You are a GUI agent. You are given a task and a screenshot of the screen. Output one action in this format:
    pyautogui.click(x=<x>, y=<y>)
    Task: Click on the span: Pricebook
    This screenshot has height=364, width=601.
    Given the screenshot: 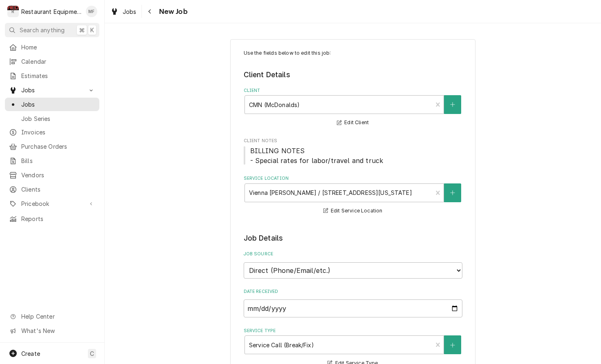 What is the action you would take?
    pyautogui.click(x=52, y=203)
    